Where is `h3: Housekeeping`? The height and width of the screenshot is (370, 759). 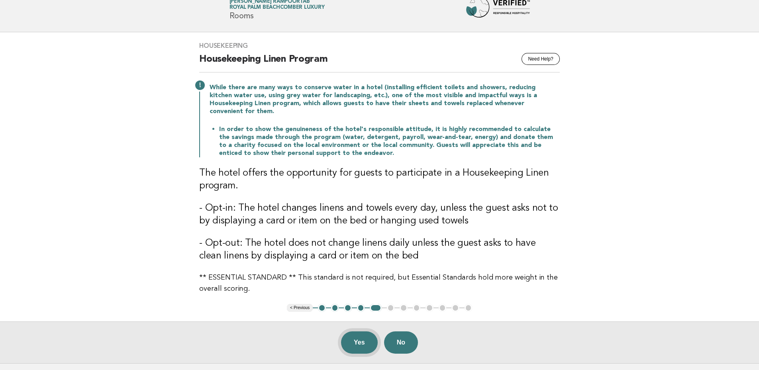
h3: Housekeeping is located at coordinates (379, 46).